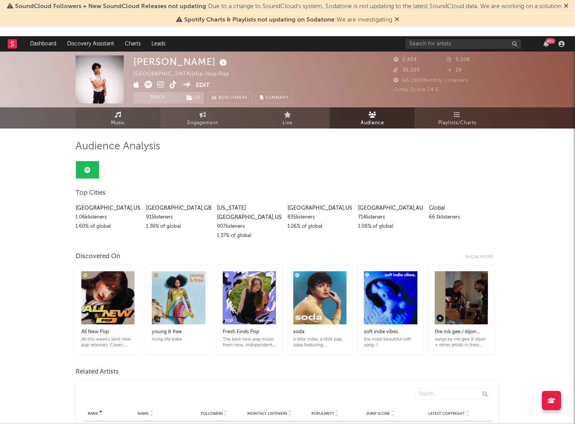 The height and width of the screenshot is (424, 575). I want to click on div: 99 +, so click(550, 41).